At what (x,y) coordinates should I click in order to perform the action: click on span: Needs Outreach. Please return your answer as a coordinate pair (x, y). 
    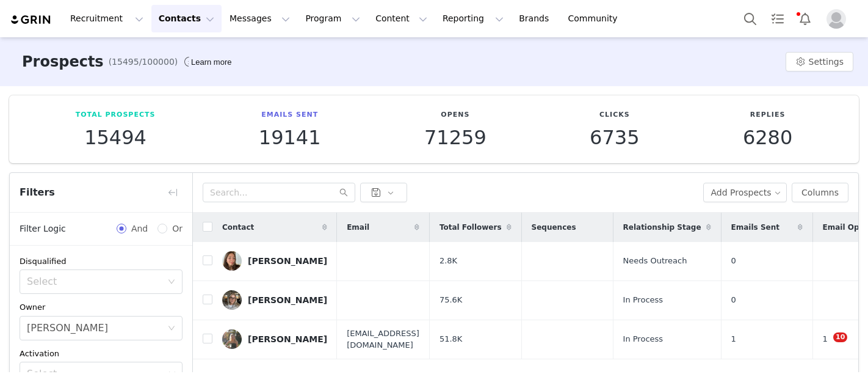
    Looking at the image, I should click on (655, 261).